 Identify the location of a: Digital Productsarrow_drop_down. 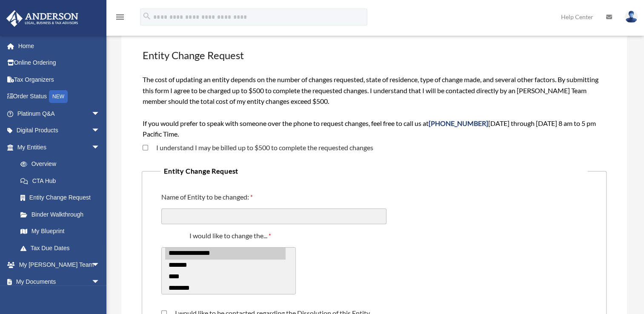
(59, 130).